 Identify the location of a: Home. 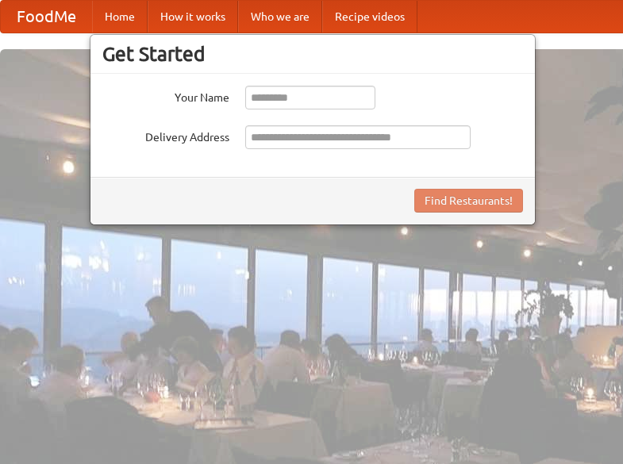
(120, 17).